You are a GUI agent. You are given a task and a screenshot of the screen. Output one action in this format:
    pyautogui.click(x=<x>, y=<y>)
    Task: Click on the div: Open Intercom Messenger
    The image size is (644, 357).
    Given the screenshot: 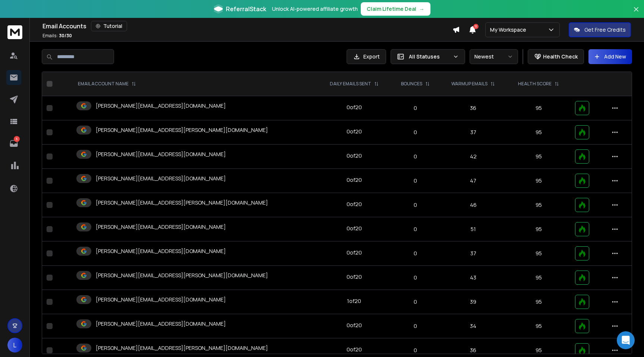 What is the action you would take?
    pyautogui.click(x=626, y=340)
    